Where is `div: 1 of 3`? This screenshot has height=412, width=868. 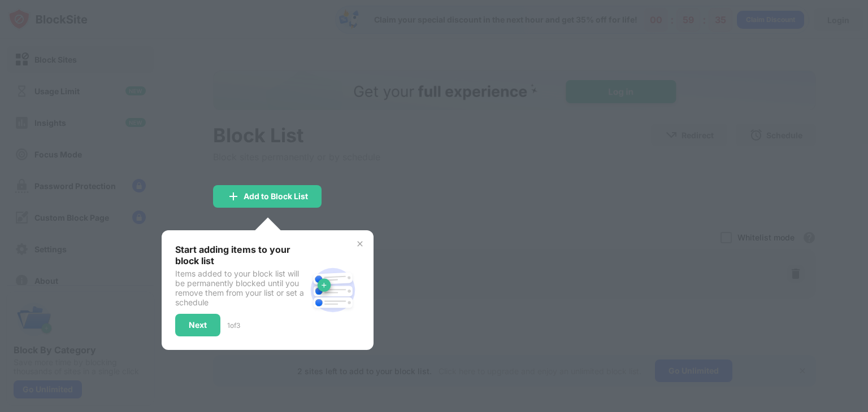 div: 1 of 3 is located at coordinates (233, 326).